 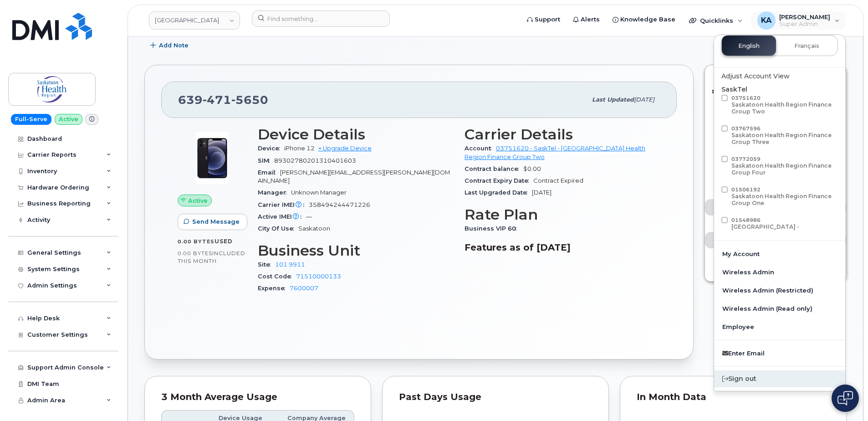 What do you see at coordinates (304, 288) in the screenshot?
I see `a: 7600007` at bounding box center [304, 288].